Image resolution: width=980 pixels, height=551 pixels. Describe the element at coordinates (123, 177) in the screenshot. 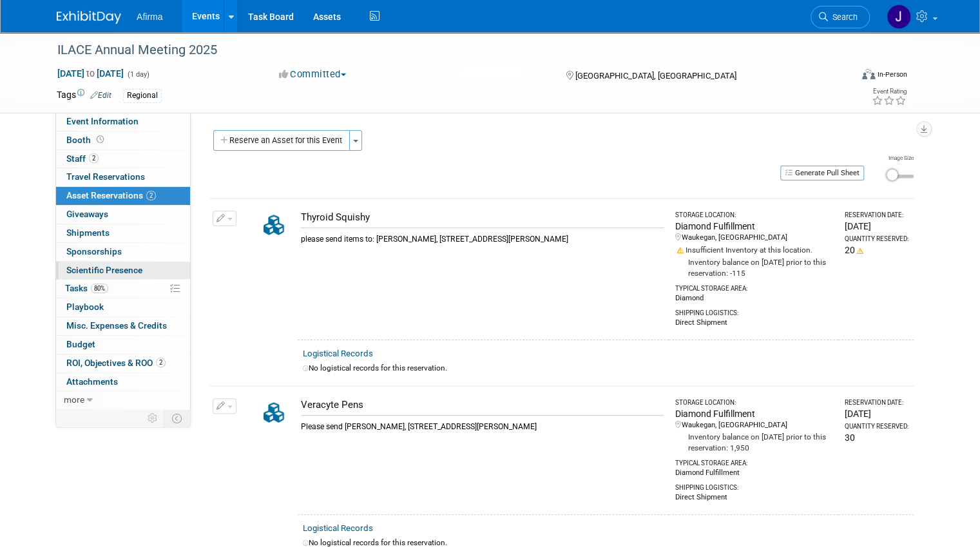

I see `a: Travel Reservations` at that location.